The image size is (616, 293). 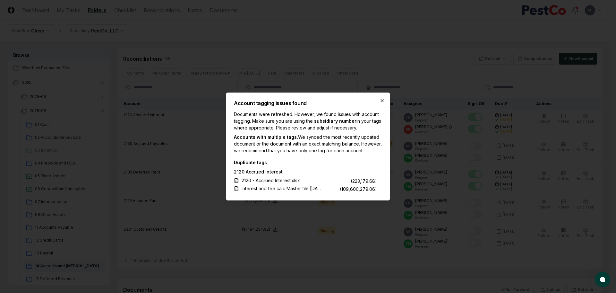 I want to click on div: 2120 - Accrued Interest.xlsx, so click(x=271, y=180).